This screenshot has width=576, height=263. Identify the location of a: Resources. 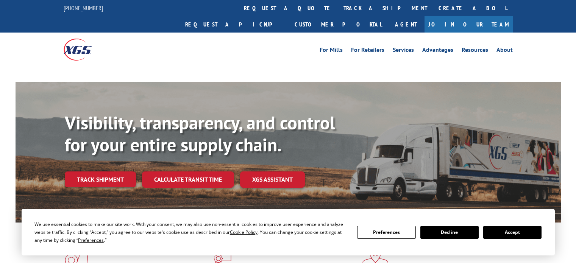
(475, 51).